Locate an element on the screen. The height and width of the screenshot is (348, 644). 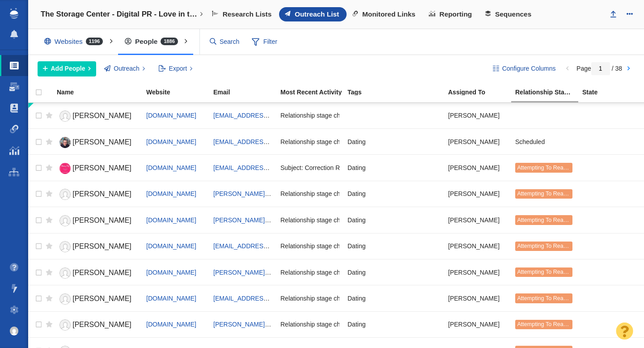
span: Monitored Links is located at coordinates (389, 15).